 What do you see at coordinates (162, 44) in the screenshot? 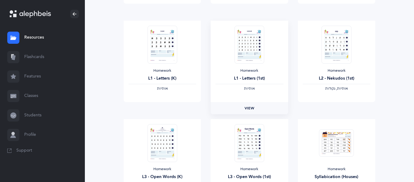
I see `img: Homework_L1_Letters_R_EN_thumbnail_1731214661.png` at bounding box center [162, 44].